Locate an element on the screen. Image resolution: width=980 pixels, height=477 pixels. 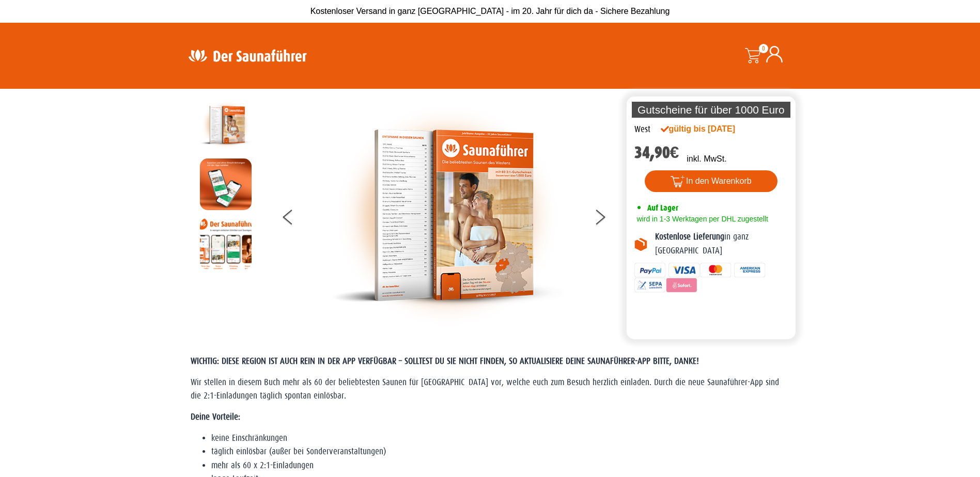
b: Kostenlose Lieferung is located at coordinates (690, 236).